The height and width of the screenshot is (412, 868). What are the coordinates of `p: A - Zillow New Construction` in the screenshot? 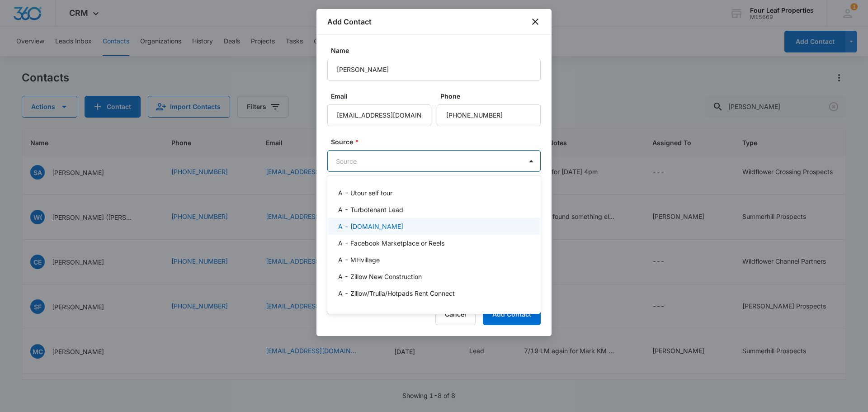 It's located at (380, 276).